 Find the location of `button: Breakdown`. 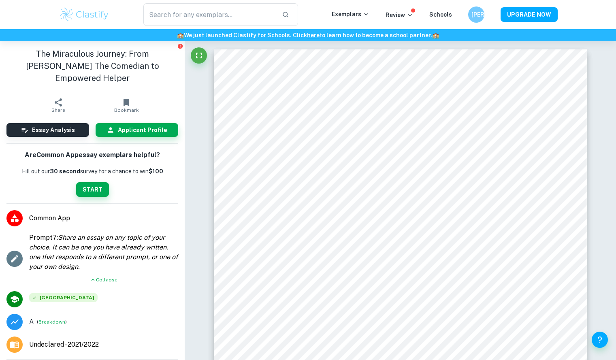

button: Breakdown is located at coordinates (52, 322).